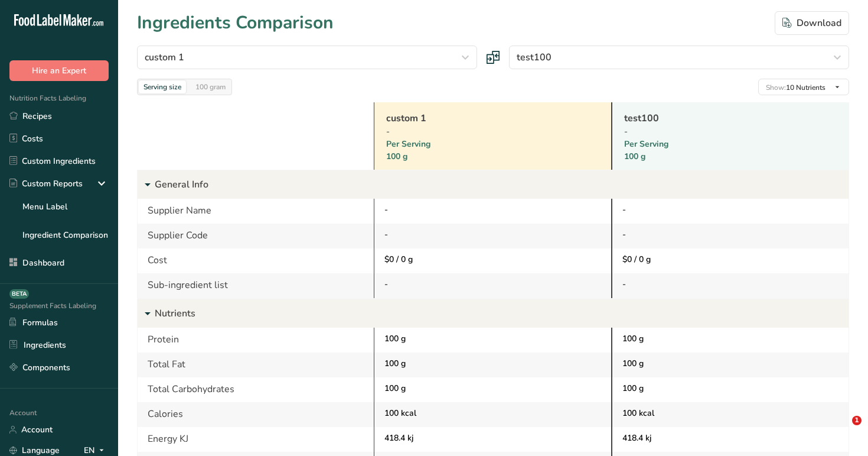 The height and width of the screenshot is (456, 868). What do you see at coordinates (235, 22) in the screenshot?
I see `h1: Ingredients Comparison` at bounding box center [235, 22].